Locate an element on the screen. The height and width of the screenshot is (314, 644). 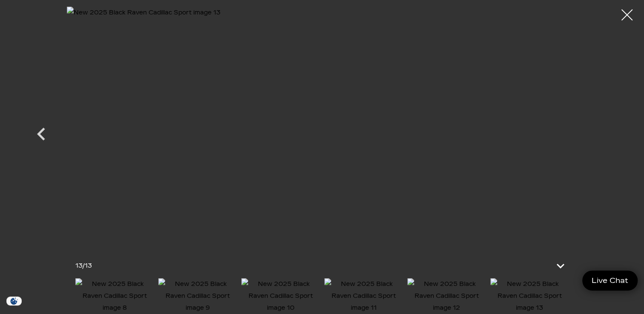
a: Live Chat is located at coordinates (610, 280).